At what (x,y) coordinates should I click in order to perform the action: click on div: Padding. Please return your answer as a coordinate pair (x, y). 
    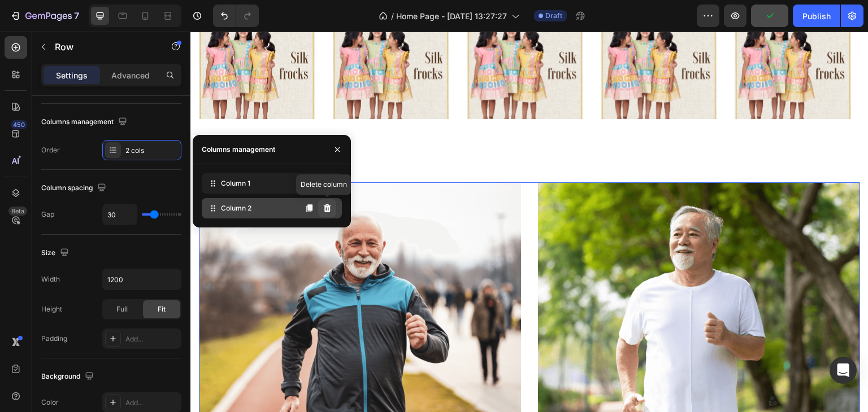
    Looking at the image, I should click on (54, 339).